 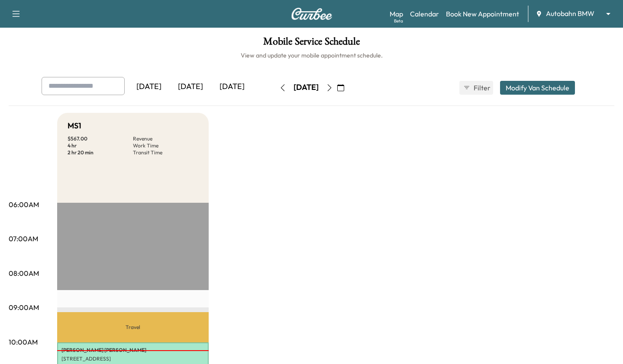 What do you see at coordinates (100, 139) in the screenshot?
I see `p: $ 567.00` at bounding box center [100, 139].